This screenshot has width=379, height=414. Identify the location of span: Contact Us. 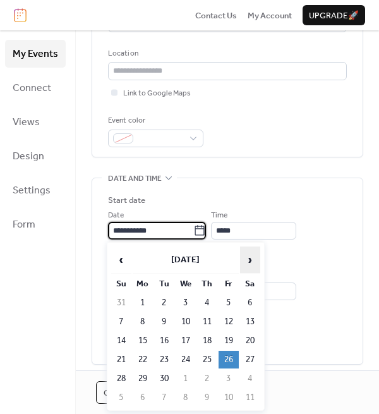
(216, 16).